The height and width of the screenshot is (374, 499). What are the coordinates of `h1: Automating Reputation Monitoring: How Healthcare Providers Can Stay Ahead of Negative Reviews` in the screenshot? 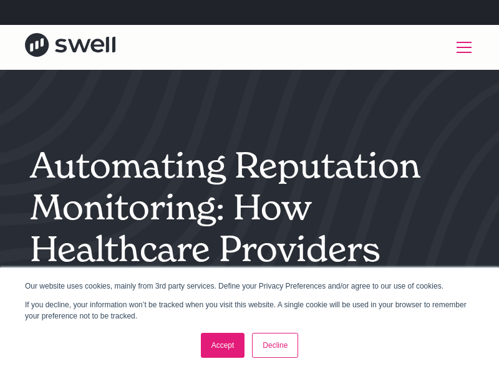 It's located at (236, 249).